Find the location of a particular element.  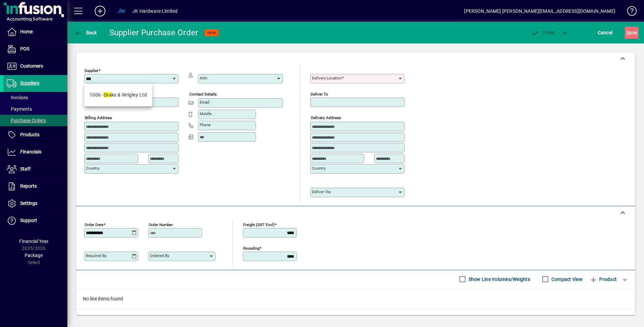

a: Home is located at coordinates (36, 32).